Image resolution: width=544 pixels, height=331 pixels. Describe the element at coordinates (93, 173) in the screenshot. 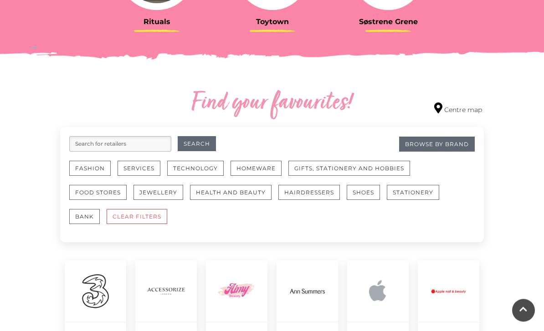

I see `a: Fashion` at that location.